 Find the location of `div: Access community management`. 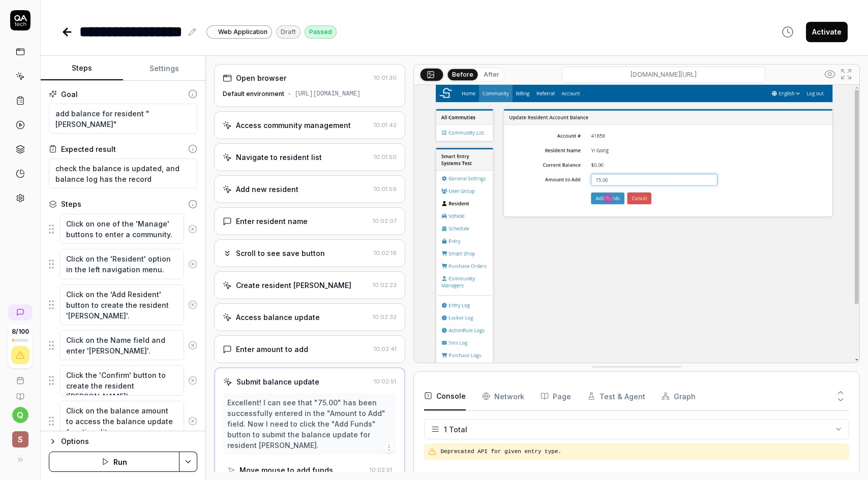

div: Access community management is located at coordinates (293, 125).